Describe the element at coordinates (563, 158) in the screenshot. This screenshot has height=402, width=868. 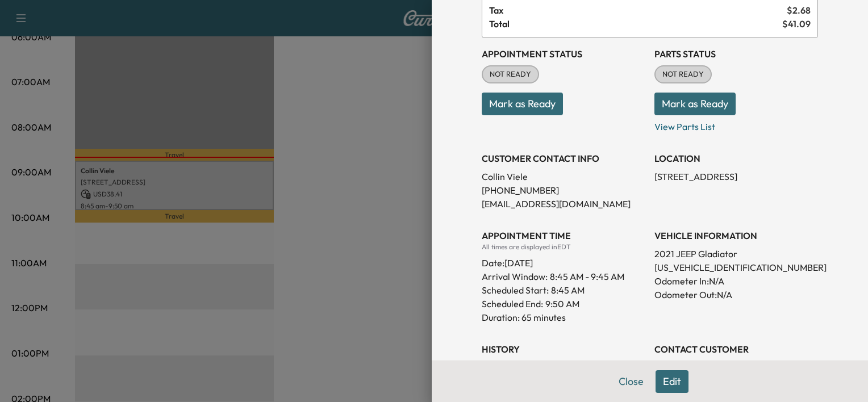
I see `h3: CUSTOMER CONTACT INFO` at that location.